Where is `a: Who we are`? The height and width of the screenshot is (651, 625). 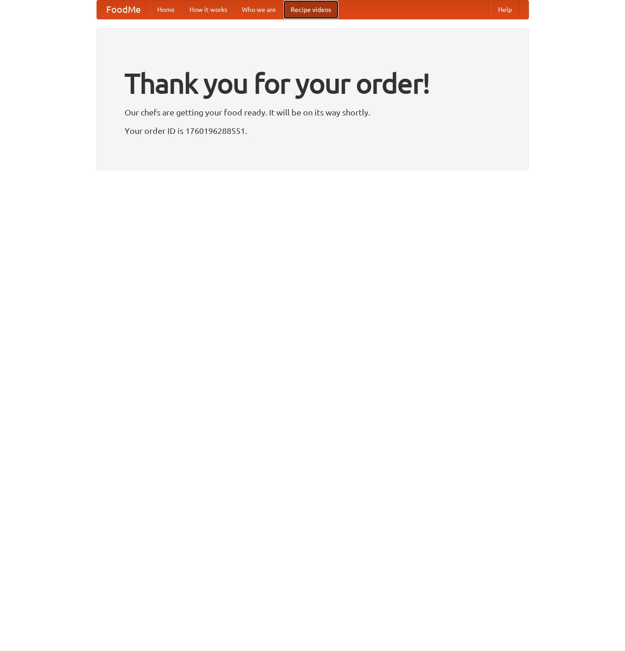 a: Who we are is located at coordinates (259, 10).